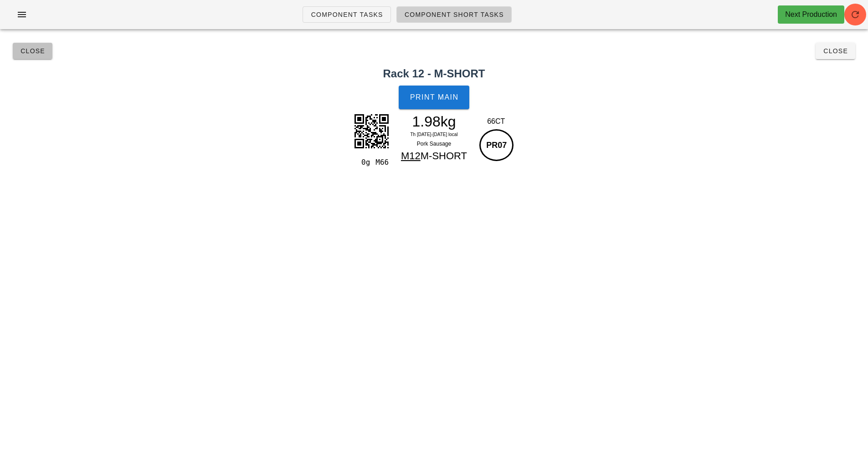 Image resolution: width=868 pixels, height=450 pixels. What do you see at coordinates (381, 163) in the screenshot?
I see `div: M66` at bounding box center [381, 163].